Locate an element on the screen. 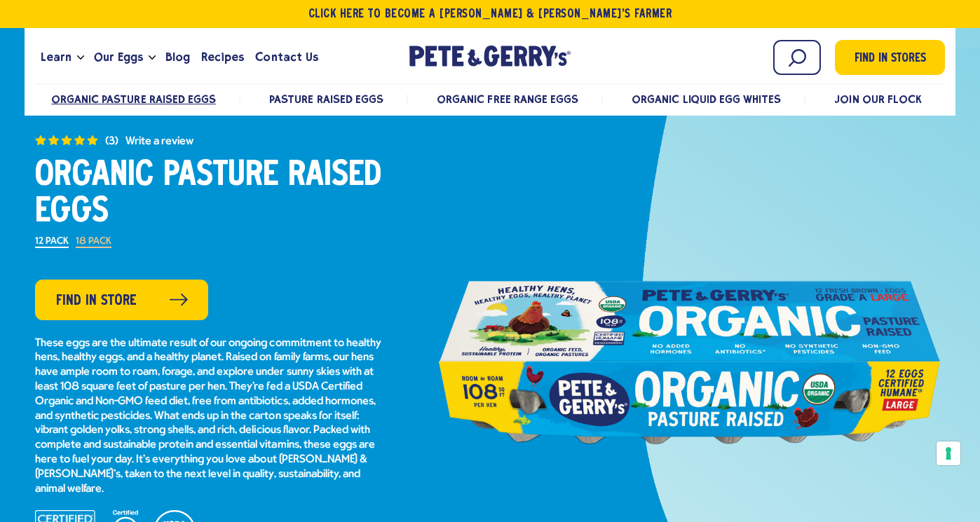  label: 18 Pack is located at coordinates (93, 242).